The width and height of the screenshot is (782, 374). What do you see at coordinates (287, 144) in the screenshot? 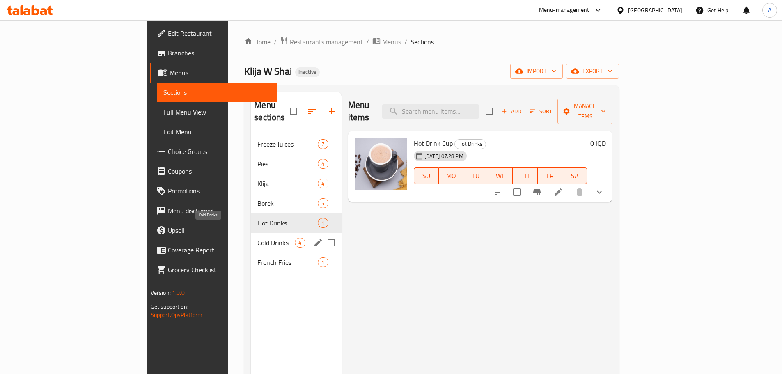
I see `div: Freeze Juices` at bounding box center [287, 144].